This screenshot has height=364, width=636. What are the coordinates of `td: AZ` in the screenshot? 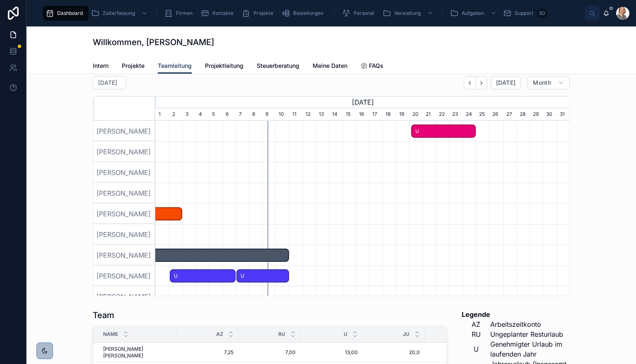 It's located at (476, 324).